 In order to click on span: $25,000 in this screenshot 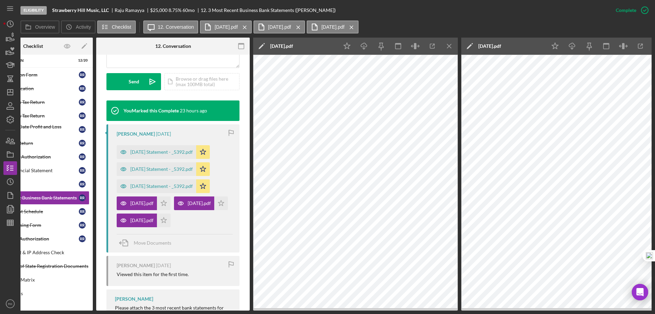, I will do `click(159, 10)`.